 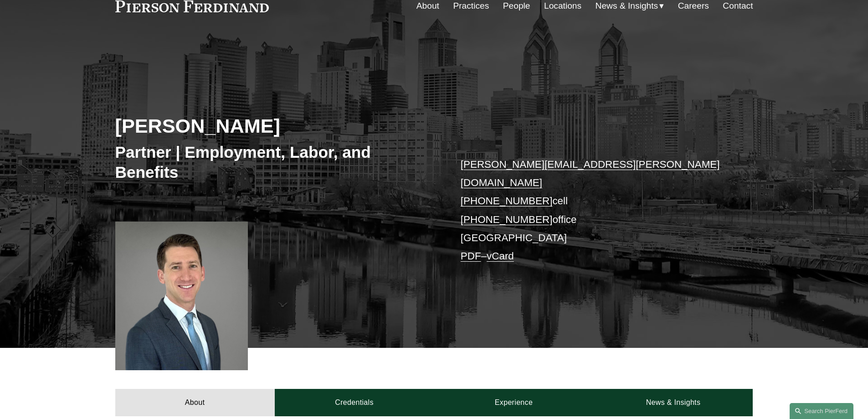 What do you see at coordinates (500, 255) in the screenshot?
I see `a: vCard` at bounding box center [500, 255].